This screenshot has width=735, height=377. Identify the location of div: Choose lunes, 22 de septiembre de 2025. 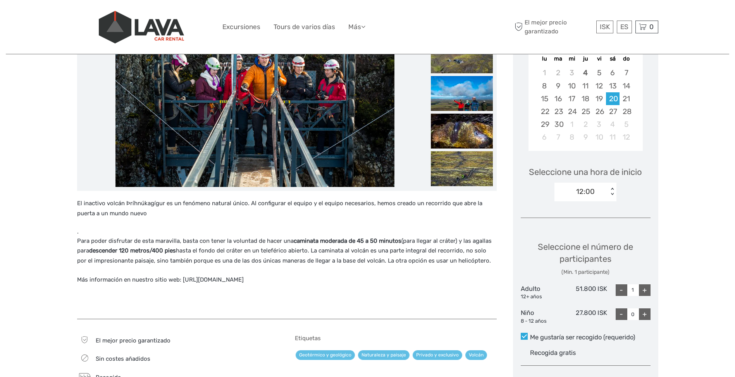
(545, 111).